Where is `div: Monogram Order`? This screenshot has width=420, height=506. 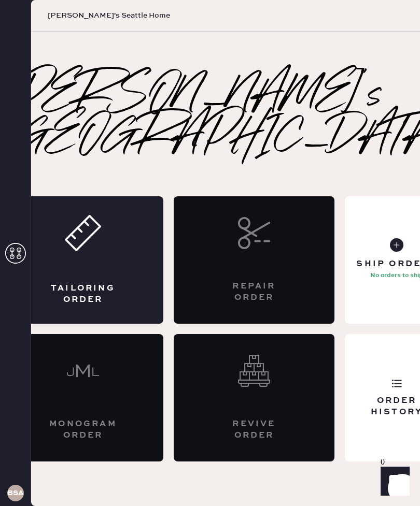 div: Monogram Order is located at coordinates (83, 429).